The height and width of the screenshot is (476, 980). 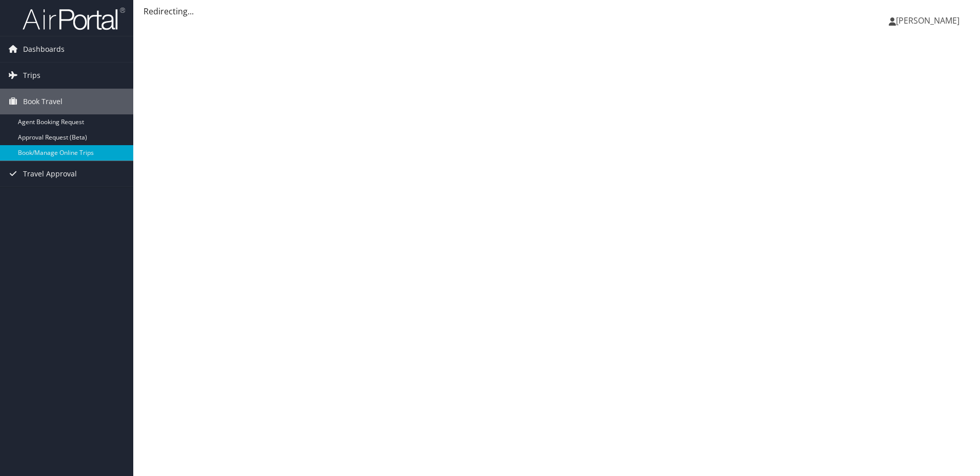 What do you see at coordinates (31, 75) in the screenshot?
I see `span: Trips` at bounding box center [31, 75].